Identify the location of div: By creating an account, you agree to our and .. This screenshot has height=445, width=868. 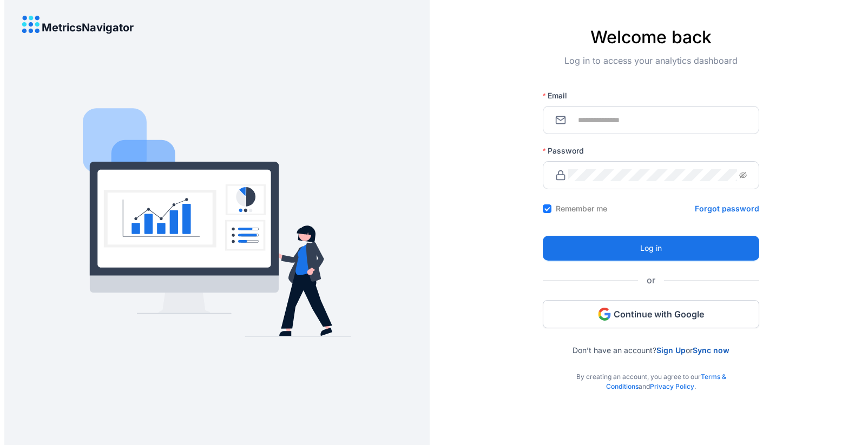
(651, 373).